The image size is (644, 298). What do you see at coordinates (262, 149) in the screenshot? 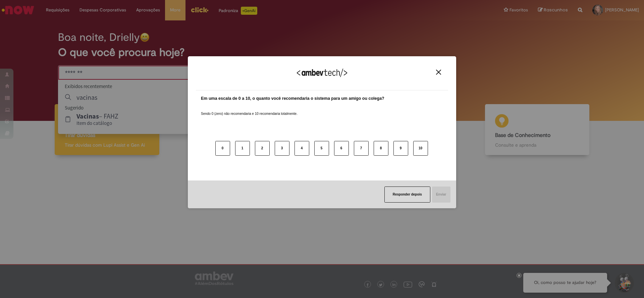
I see `button: 2` at bounding box center [262, 149].